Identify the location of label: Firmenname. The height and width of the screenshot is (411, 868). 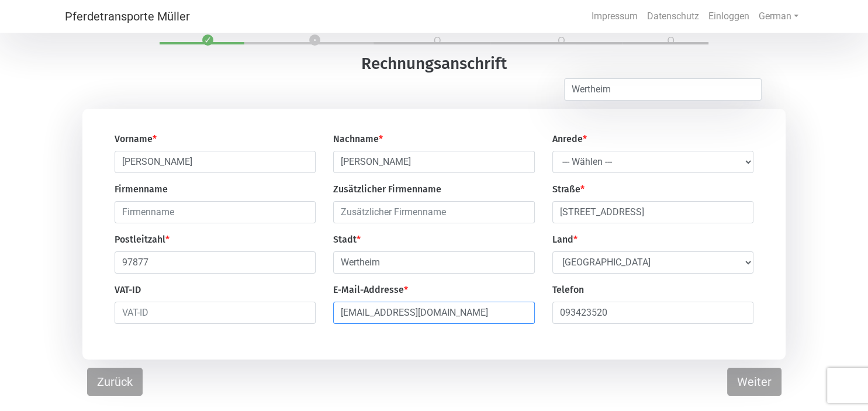
(141, 190).